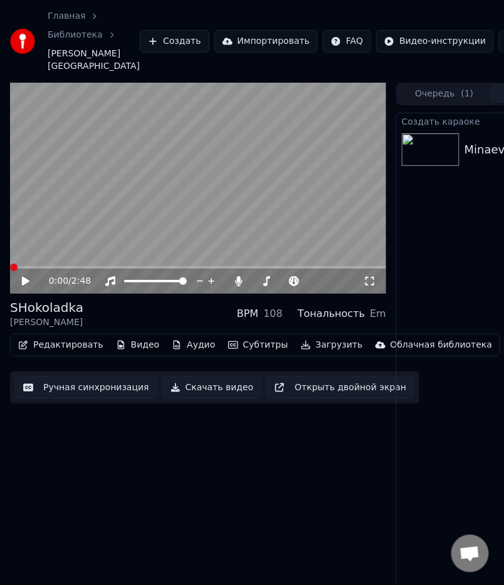 This screenshot has height=585, width=504. Describe the element at coordinates (258, 345) in the screenshot. I see `button: Субтитры` at that location.